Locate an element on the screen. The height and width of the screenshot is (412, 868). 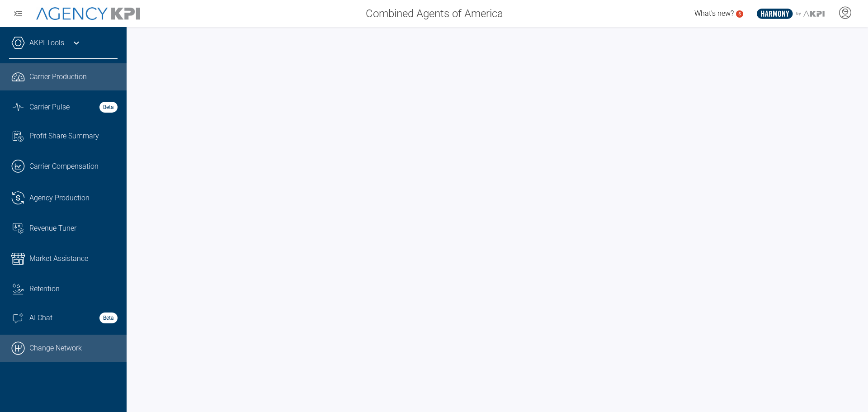
span: Carrier Compensation is located at coordinates (64, 166).